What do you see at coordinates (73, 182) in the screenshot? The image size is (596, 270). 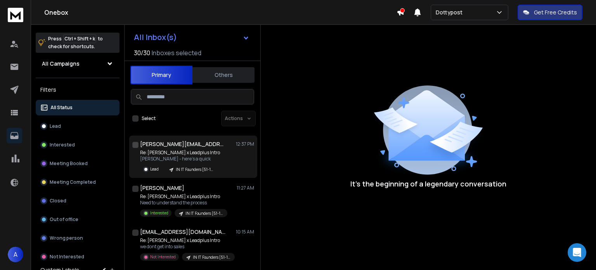 I see `p: Meeting Completed` at bounding box center [73, 182].